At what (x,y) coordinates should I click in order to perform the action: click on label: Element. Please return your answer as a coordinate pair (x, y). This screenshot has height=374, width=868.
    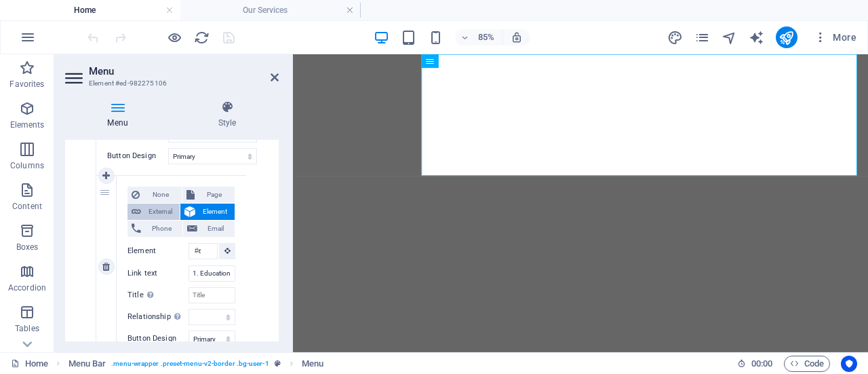
    Looking at the image, I should click on (158, 252).